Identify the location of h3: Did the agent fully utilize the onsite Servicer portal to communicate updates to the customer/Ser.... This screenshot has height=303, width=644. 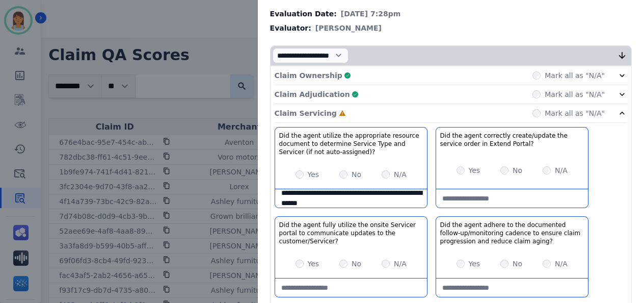
(351, 233).